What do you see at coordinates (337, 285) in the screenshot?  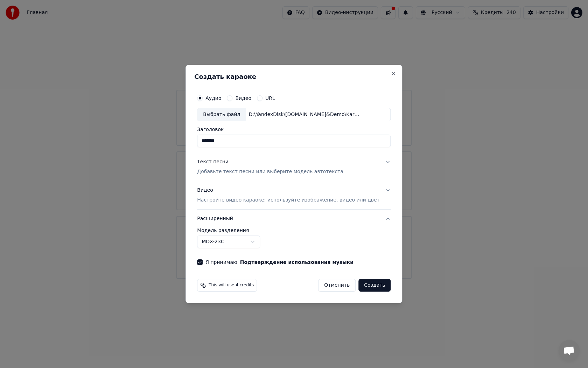 I see `button: Отменить` at bounding box center [337, 285].